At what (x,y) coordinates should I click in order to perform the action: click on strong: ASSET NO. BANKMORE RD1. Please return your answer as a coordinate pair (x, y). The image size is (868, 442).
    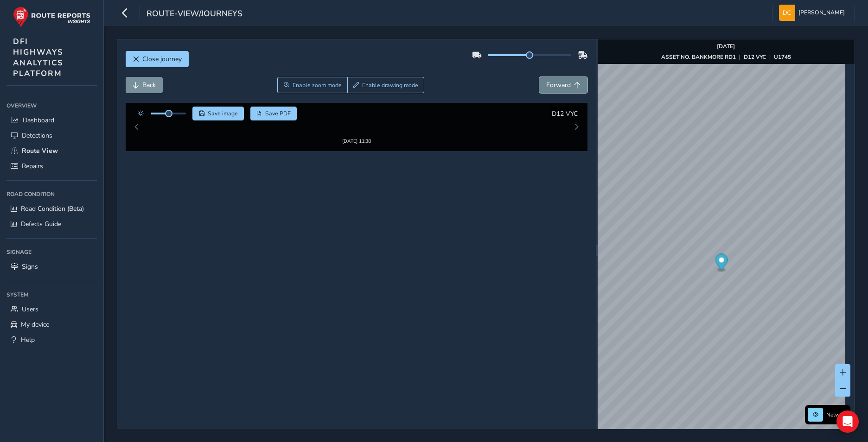
    Looking at the image, I should click on (698, 57).